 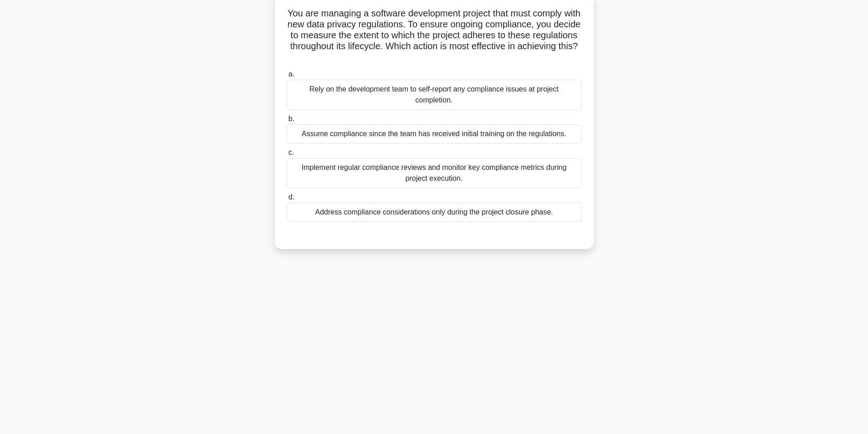 I want to click on h5: You are managing a software development project that must comply with new data privacy regulation..., so click(x=434, y=36).